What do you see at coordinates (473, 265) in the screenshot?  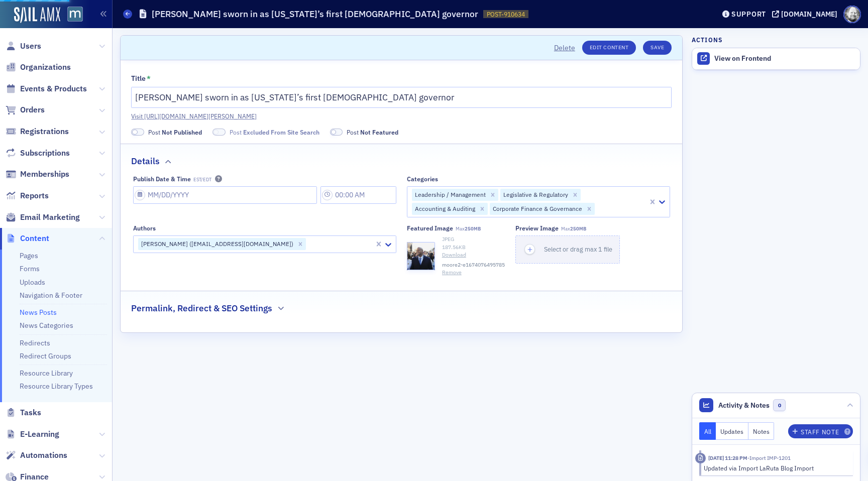 I see `span: moore2-e1674076495785` at bounding box center [473, 265].